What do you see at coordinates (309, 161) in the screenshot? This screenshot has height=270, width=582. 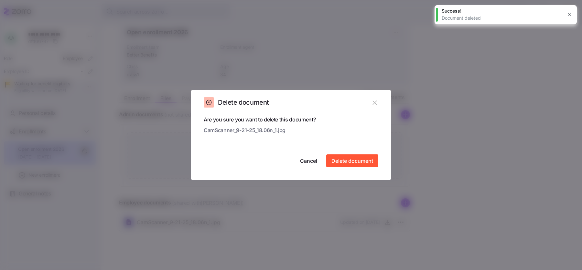 I see `span: Cancel` at bounding box center [309, 161].